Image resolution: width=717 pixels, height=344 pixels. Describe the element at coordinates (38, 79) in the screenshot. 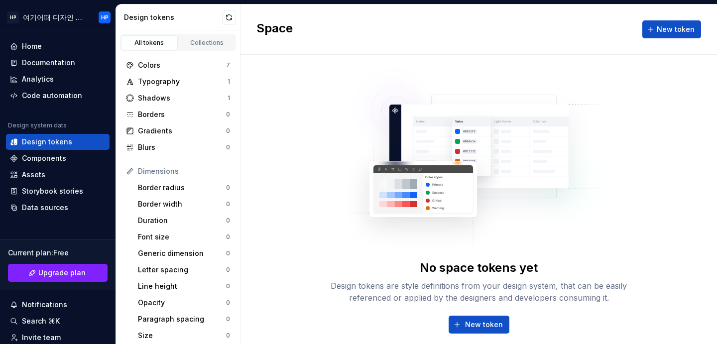

I see `div: Analytics` at that location.